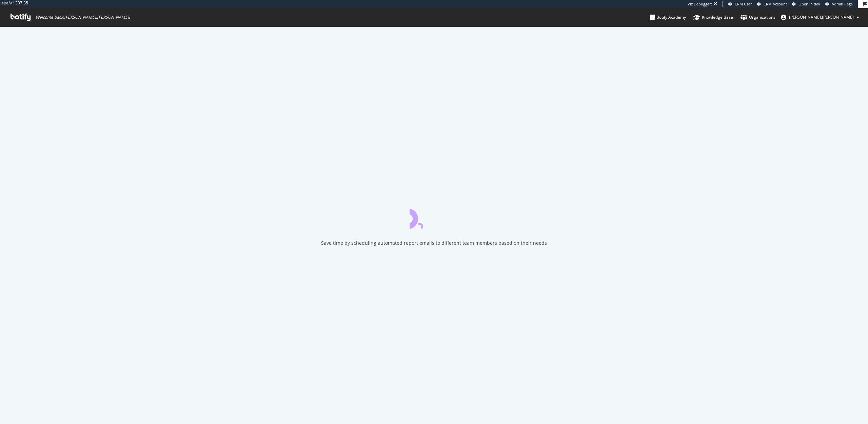 This screenshot has width=868, height=424. Describe the element at coordinates (434, 217) in the screenshot. I see `div: animation` at that location.